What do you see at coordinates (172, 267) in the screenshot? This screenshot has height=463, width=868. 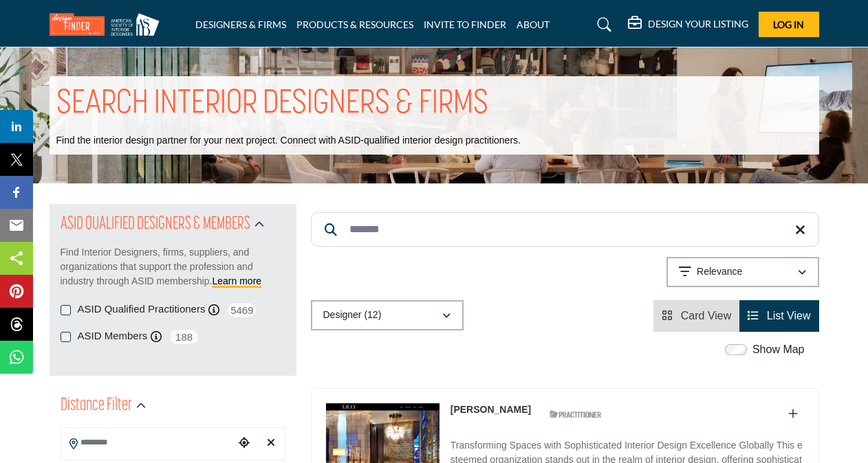 I see `p: Find Interior Designers, firms, suppliers, and organizations that support the profession and indu...` at bounding box center [172, 267].